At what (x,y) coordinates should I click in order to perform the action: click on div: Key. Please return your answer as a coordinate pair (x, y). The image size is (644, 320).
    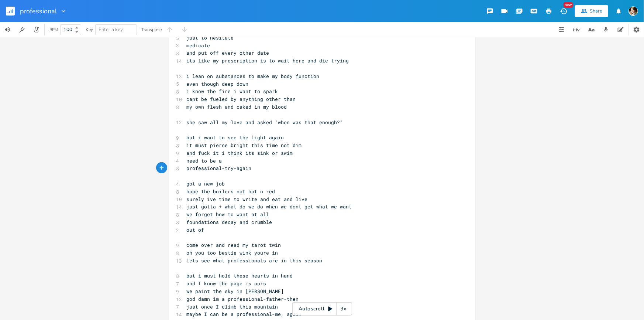
    Looking at the image, I should click on (89, 30).